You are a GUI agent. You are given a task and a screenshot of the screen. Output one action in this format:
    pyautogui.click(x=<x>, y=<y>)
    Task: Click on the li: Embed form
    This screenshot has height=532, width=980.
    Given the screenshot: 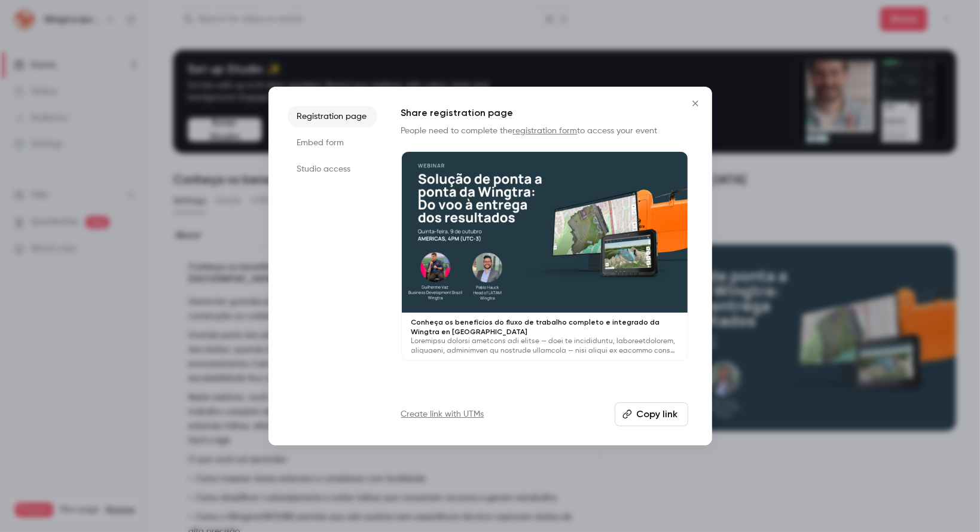 What is the action you would take?
    pyautogui.click(x=333, y=143)
    